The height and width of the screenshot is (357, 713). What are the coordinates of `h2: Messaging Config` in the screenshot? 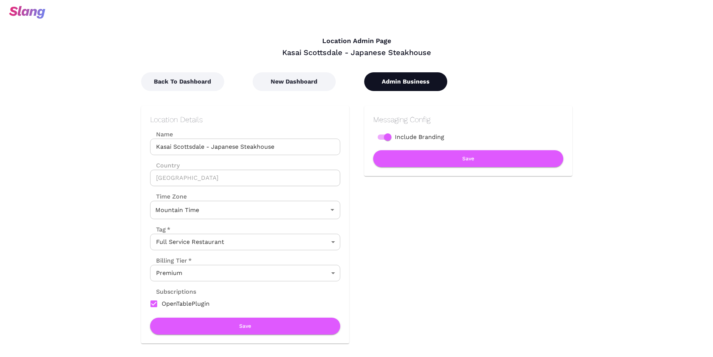 It's located at (468, 119).